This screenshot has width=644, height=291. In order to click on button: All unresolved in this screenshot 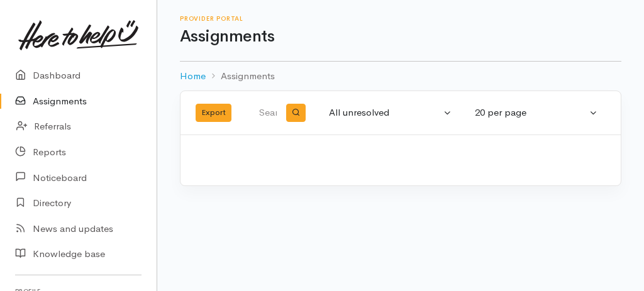, I will do `click(391, 113)`.